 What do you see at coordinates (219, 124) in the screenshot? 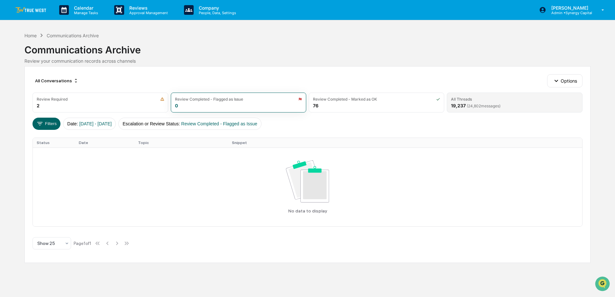
I see `span: Review Completed - Flagged as Issue` at bounding box center [219, 124].